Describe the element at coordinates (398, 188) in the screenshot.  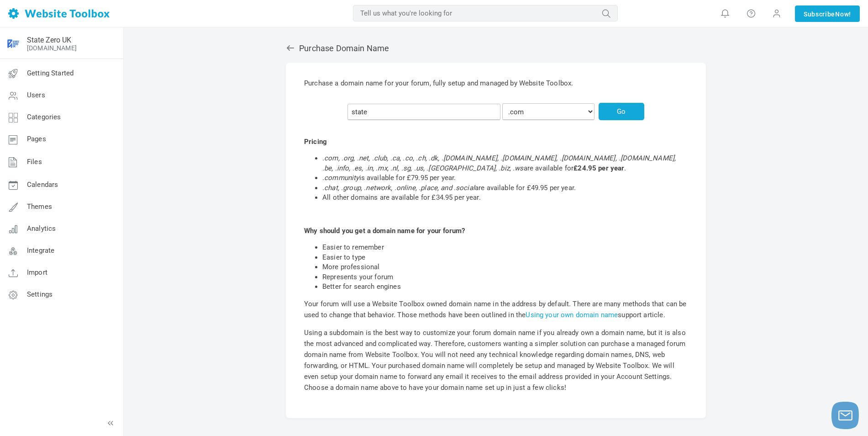
I see `i: .chat, .group, .network, .online, .place, and .social` at that location.